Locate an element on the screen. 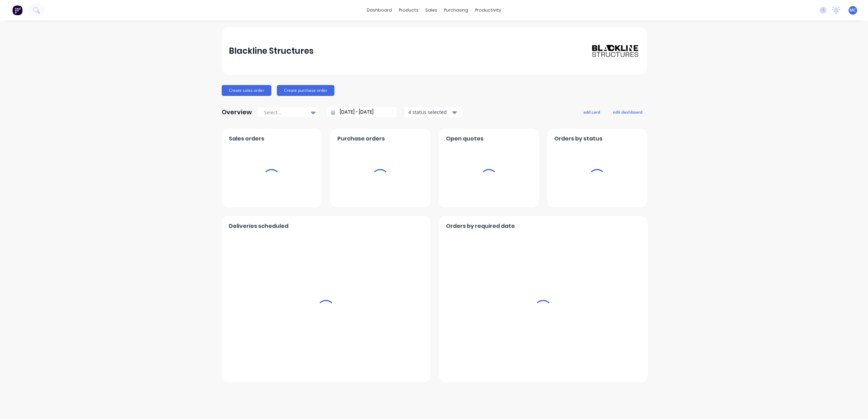 The height and width of the screenshot is (419, 868). button: Create purchase order is located at coordinates (305, 91).